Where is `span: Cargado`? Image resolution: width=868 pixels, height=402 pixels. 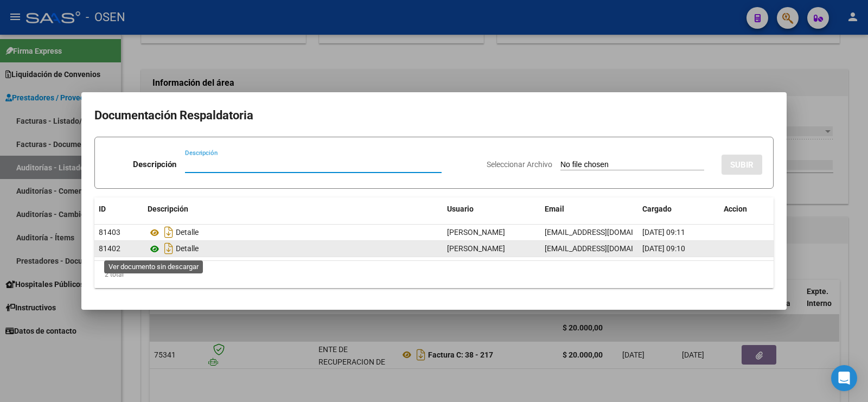
span: Cargado is located at coordinates (657, 208).